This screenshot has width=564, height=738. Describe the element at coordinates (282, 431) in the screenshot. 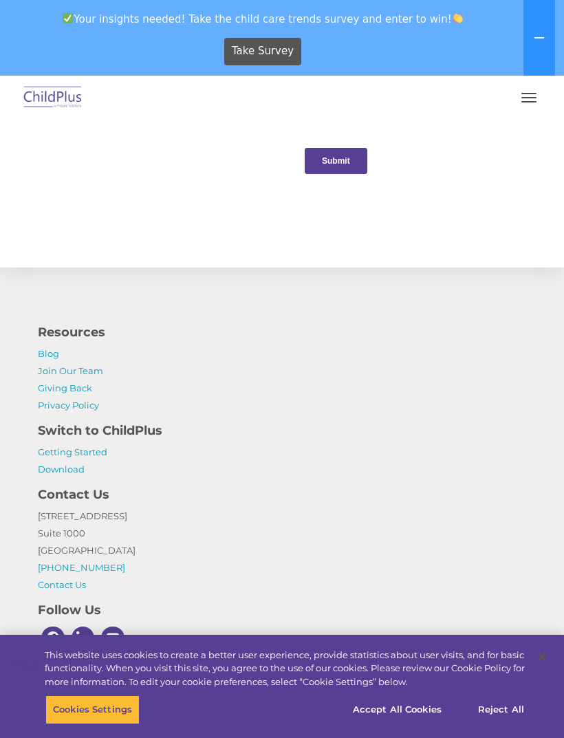

I see `h4: Switch to ChildPlus` at that location.